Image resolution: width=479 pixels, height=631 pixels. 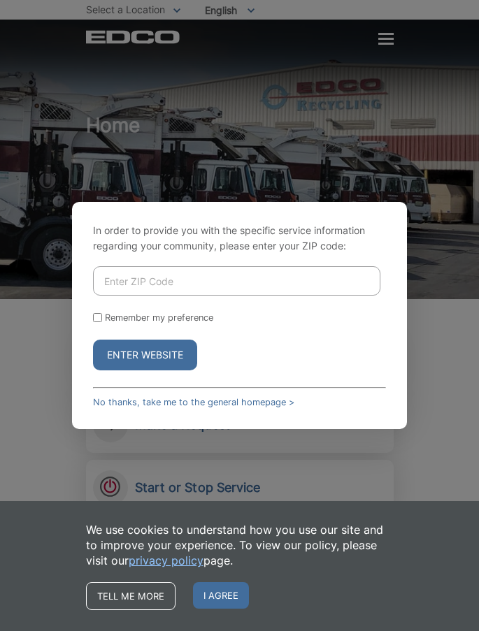 I want to click on a: No thanks, take me to the general homepage >, so click(x=194, y=402).